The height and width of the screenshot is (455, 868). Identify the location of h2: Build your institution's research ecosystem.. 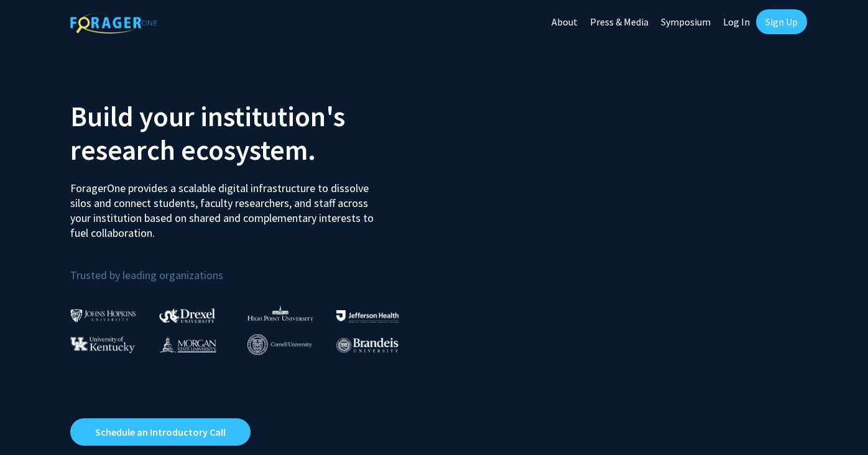
(247, 133).